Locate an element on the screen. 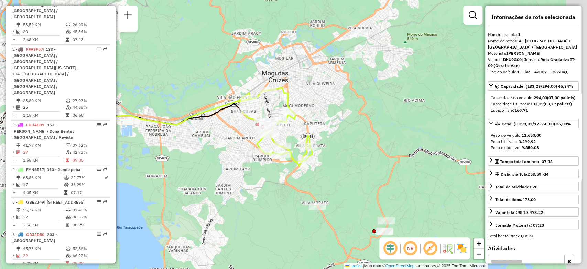  span: Total de atividades: is located at coordinates (516, 186).